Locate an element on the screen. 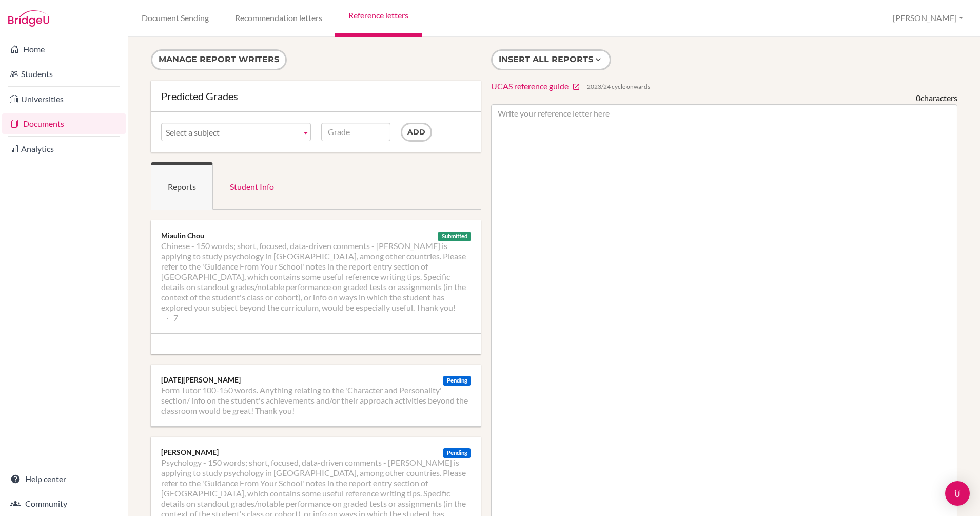 This screenshot has width=980, height=516. img: Bridge-U is located at coordinates (29, 19).